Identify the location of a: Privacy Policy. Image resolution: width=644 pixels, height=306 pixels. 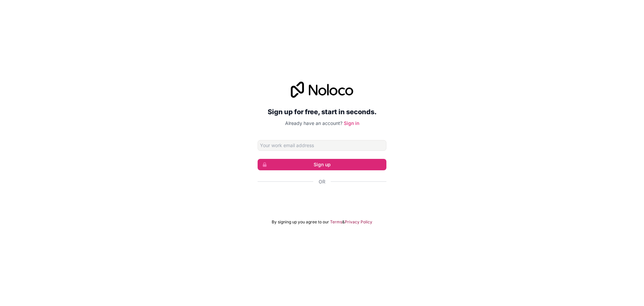
(359, 222).